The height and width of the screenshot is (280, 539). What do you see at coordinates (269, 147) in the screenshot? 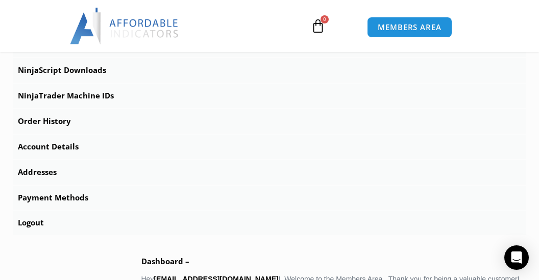
I see `a: Account Details` at bounding box center [269, 147].